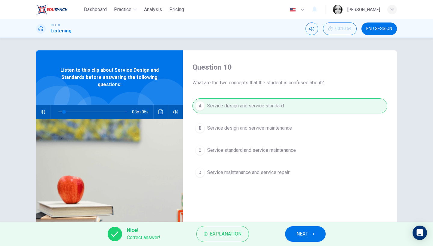 Image resolution: width=433 pixels, height=246 pixels. What do you see at coordinates (420, 233) in the screenshot?
I see `div: Open Intercom Messenger` at bounding box center [420, 233].